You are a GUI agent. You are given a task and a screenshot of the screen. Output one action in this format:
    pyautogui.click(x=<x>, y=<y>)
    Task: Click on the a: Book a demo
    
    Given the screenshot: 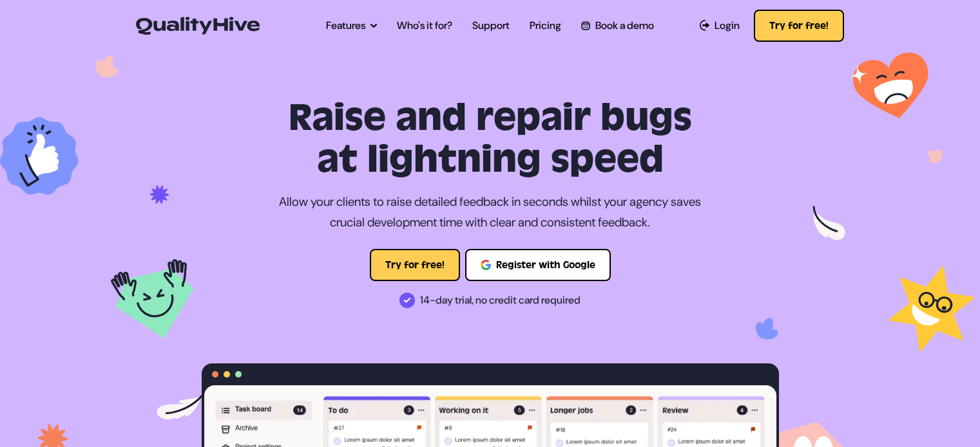 What is the action you would take?
    pyautogui.click(x=617, y=26)
    